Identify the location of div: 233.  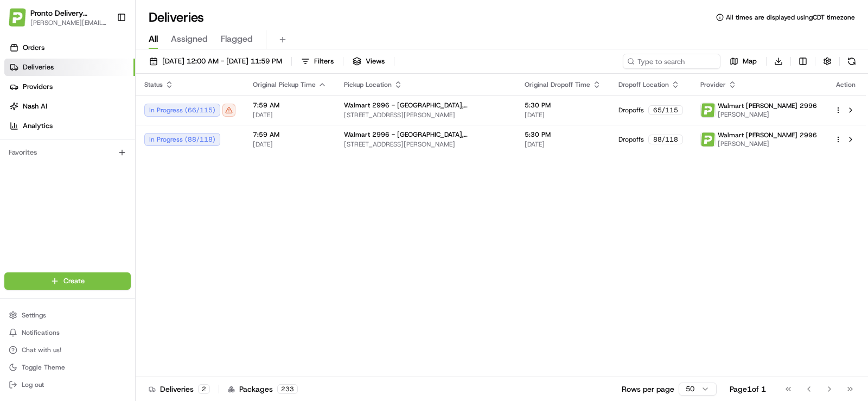
(287, 389).